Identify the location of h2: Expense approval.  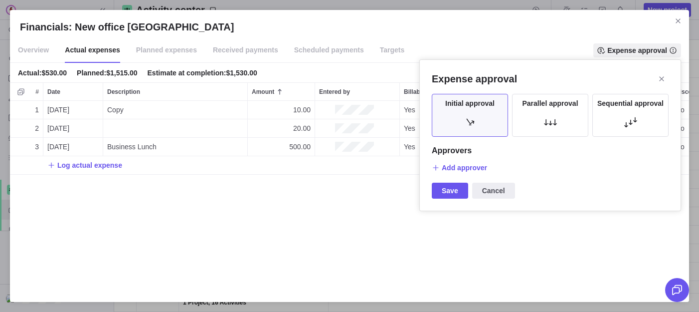
(474, 79).